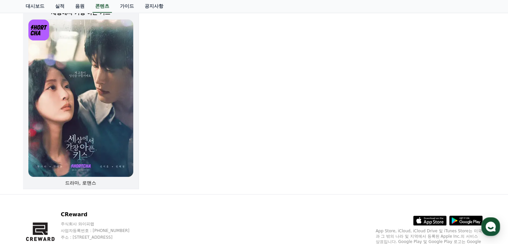 The height and width of the screenshot is (244, 508). What do you see at coordinates (80, 183) in the screenshot?
I see `span: 드라마, 로맨스` at bounding box center [80, 183].